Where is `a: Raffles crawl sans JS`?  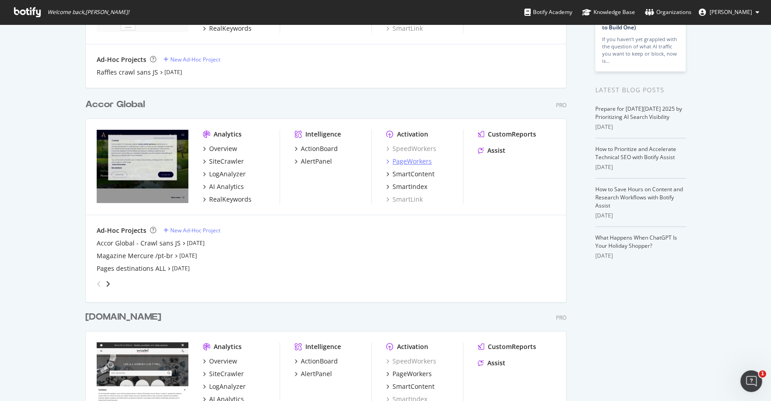 a: Raffles crawl sans JS is located at coordinates (127, 72).